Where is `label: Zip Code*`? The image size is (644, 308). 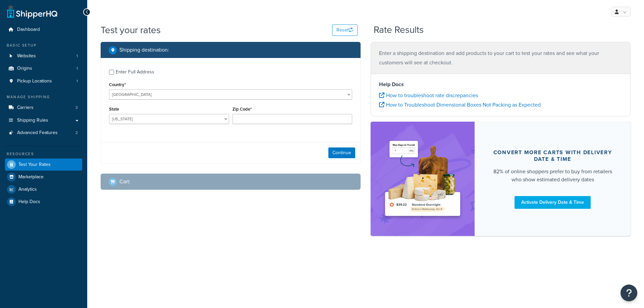 label: Zip Code* is located at coordinates (242, 109).